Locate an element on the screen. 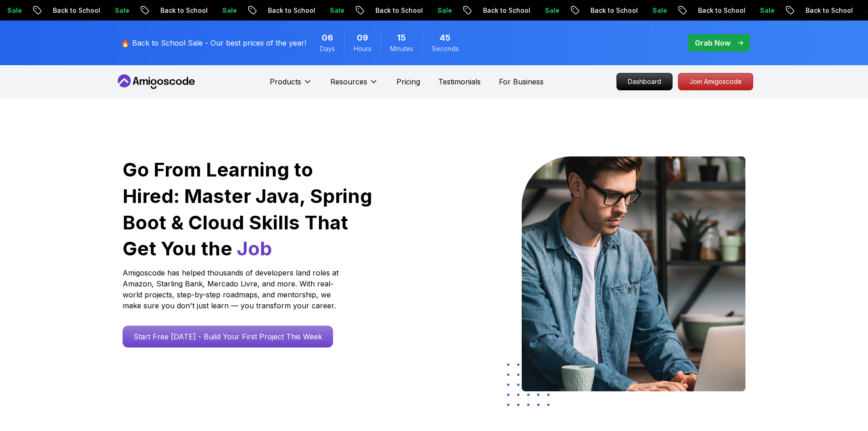  p: 🔥 Back to School Sale - Our best prices of the year! is located at coordinates (213, 43).